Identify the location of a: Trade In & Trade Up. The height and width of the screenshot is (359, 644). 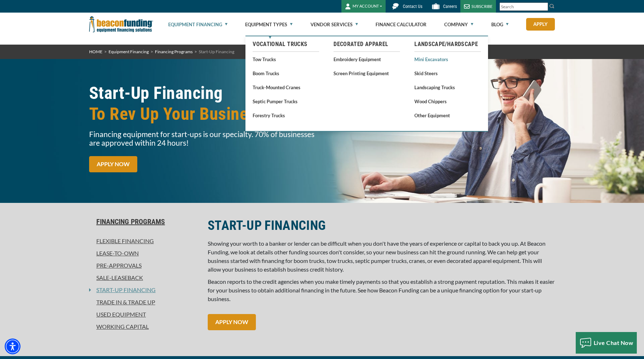
(144, 302).